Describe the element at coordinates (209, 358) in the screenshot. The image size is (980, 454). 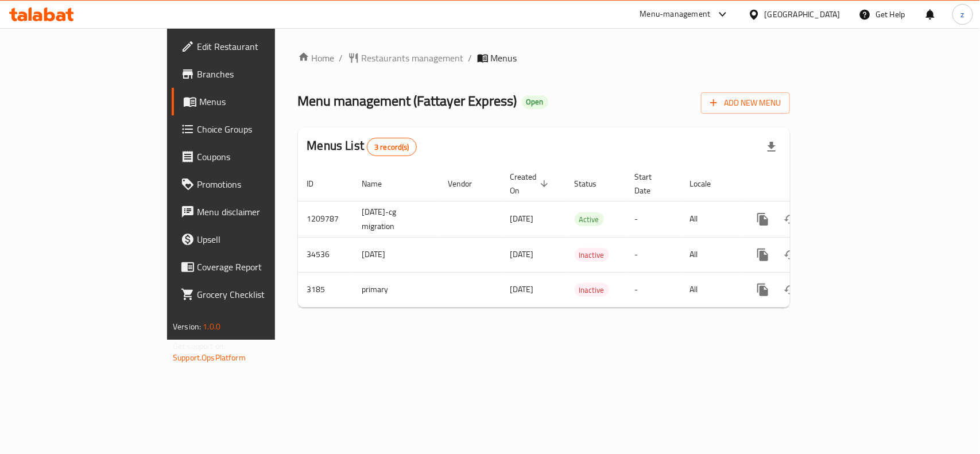
I see `a: Support.OpsPlatform` at that location.